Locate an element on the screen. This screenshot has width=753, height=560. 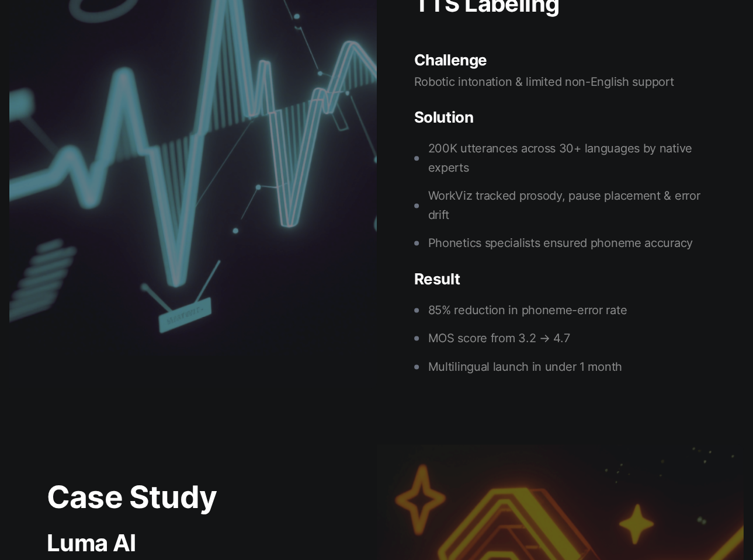
p: 85% reduction in phoneme-error rate is located at coordinates (527, 310).